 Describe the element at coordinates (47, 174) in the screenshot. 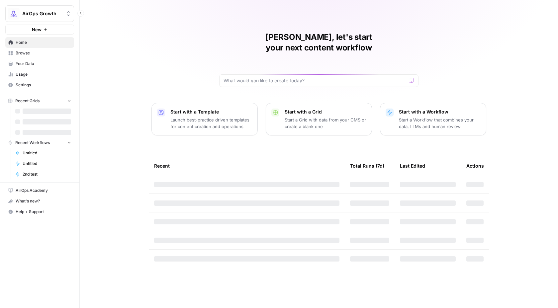

I see `span: 2nd test` at that location.